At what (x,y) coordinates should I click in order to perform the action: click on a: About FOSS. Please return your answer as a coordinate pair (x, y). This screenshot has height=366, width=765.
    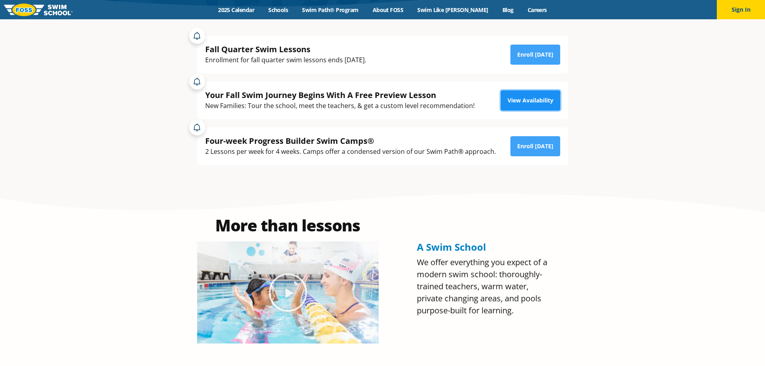
    Looking at the image, I should click on (388, 10).